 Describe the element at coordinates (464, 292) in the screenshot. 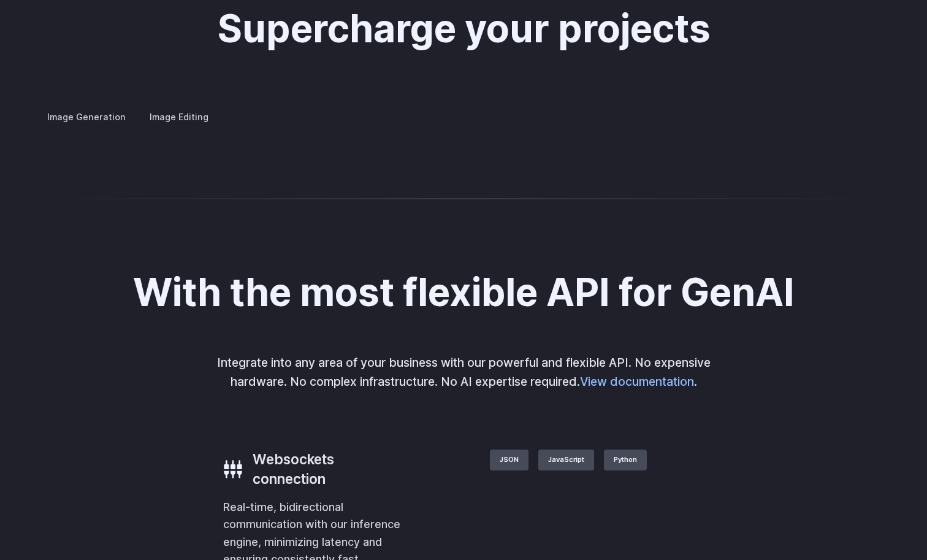

I see `h2: With the most flexible API for GenAI` at that location.